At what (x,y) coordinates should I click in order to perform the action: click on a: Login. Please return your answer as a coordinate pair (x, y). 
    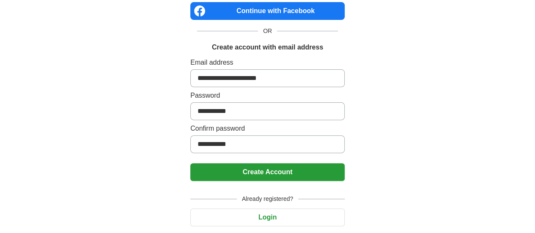
    Looking at the image, I should click on (267, 217).